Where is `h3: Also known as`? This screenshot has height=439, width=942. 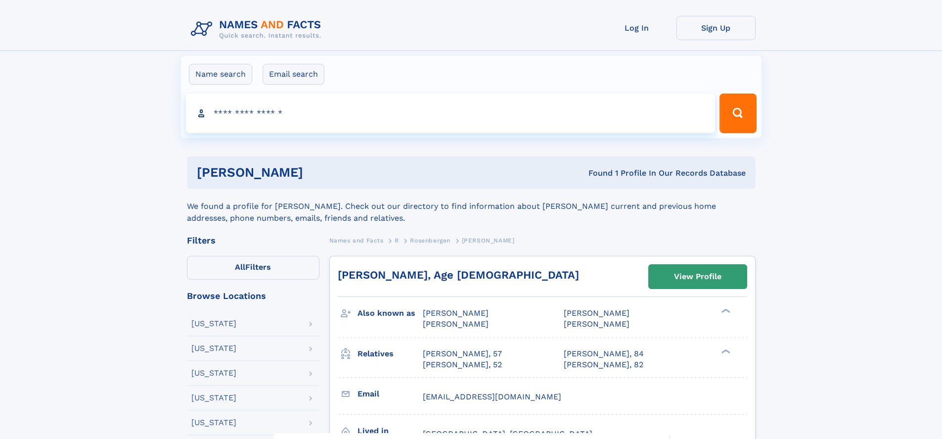
h3: Also known as is located at coordinates (390, 313).